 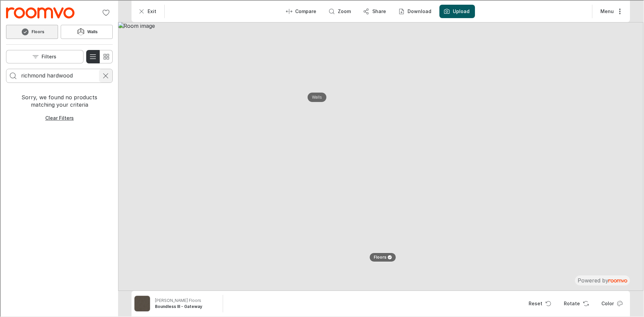 What do you see at coordinates (37, 31) in the screenshot?
I see `h6: Floors` at bounding box center [37, 31].